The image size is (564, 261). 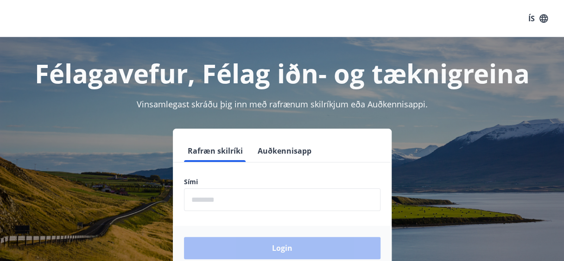 What do you see at coordinates (282, 73) in the screenshot?
I see `h1: Félagavefur, Félag iðn- og tæknigreina` at bounding box center [282, 73].